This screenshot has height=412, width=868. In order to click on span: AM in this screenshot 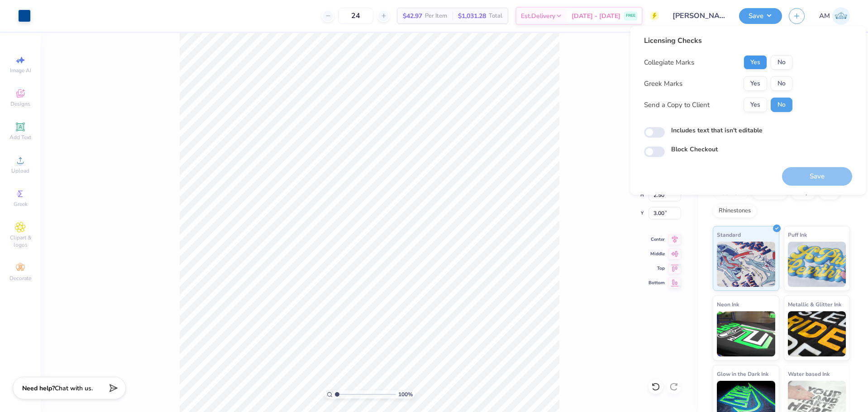, I will do `click(824, 16)`.